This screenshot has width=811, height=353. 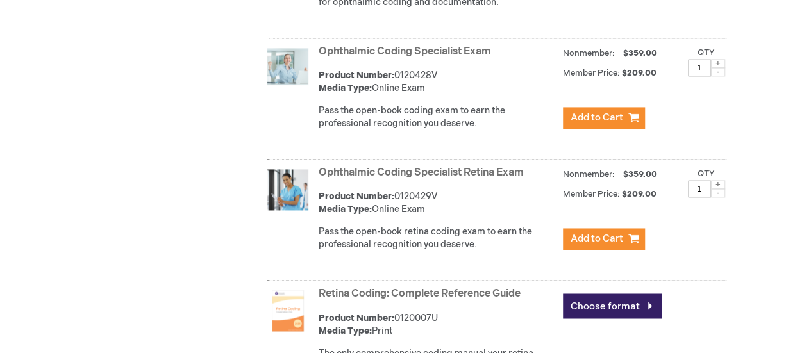 What do you see at coordinates (437, 203) in the screenshot?
I see `div: 0120429V Online Exam` at bounding box center [437, 203].